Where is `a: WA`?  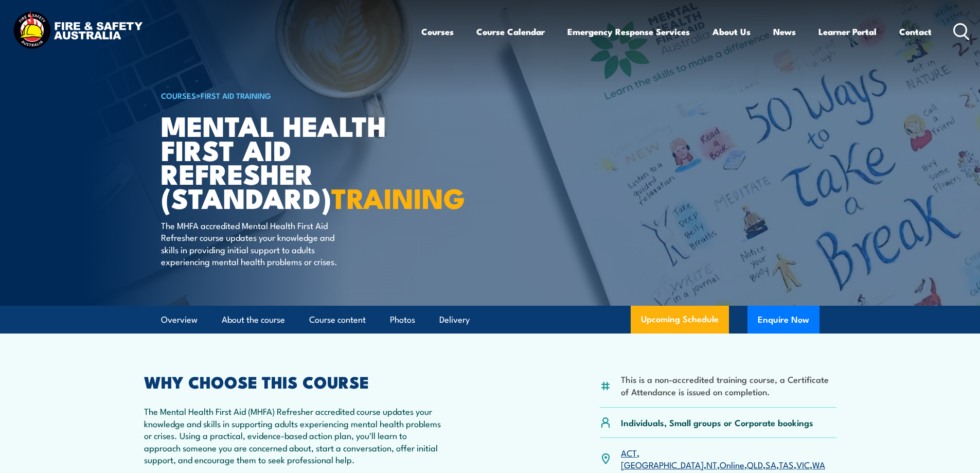
a: WA is located at coordinates (819, 463).